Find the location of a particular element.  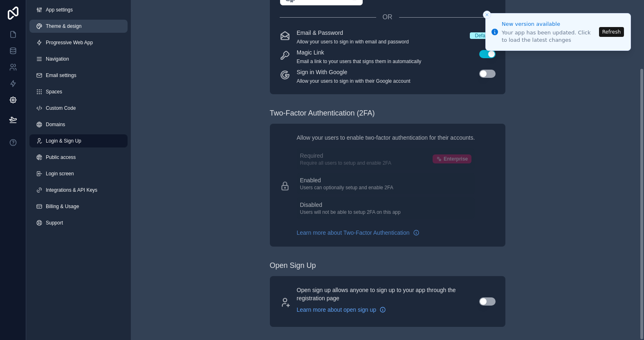

a: Email settings is located at coordinates (79, 76).